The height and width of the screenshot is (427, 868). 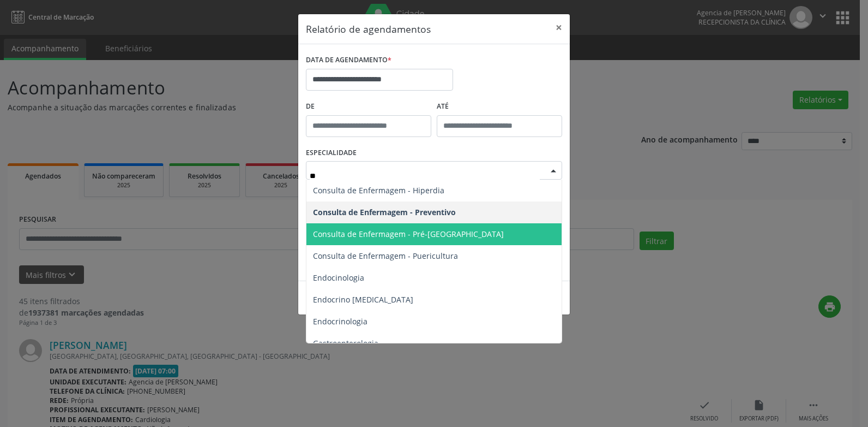 I want to click on span: Consulta de Enfermagem - Hiperdia, so click(x=378, y=190).